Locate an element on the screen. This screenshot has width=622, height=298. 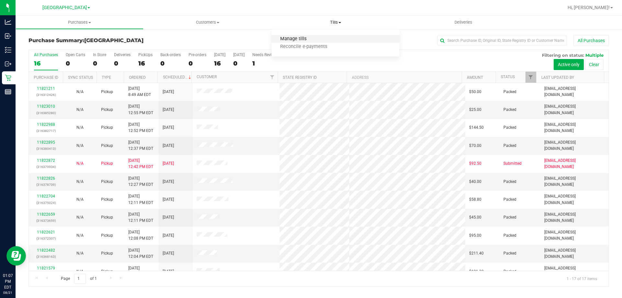
div: Deliveries is located at coordinates (122, 55).